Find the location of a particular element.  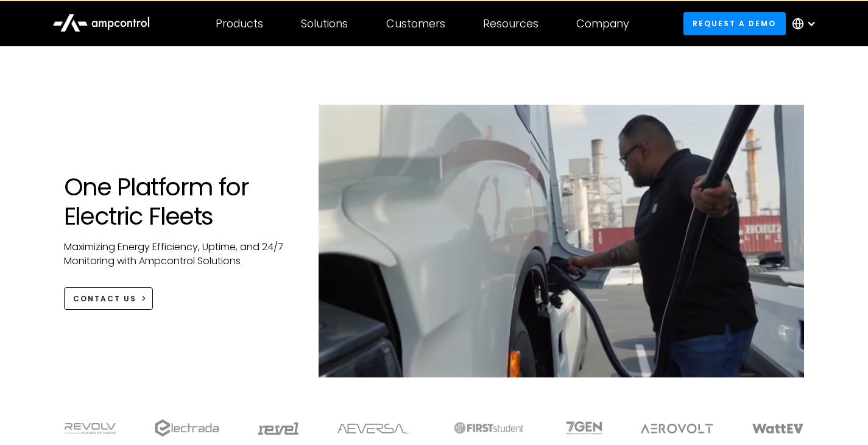

div: Solutions is located at coordinates (324, 24).